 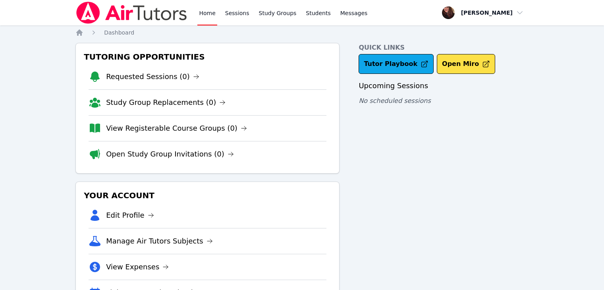 What do you see at coordinates (396, 64) in the screenshot?
I see `a: Tutor Playbook` at bounding box center [396, 64].